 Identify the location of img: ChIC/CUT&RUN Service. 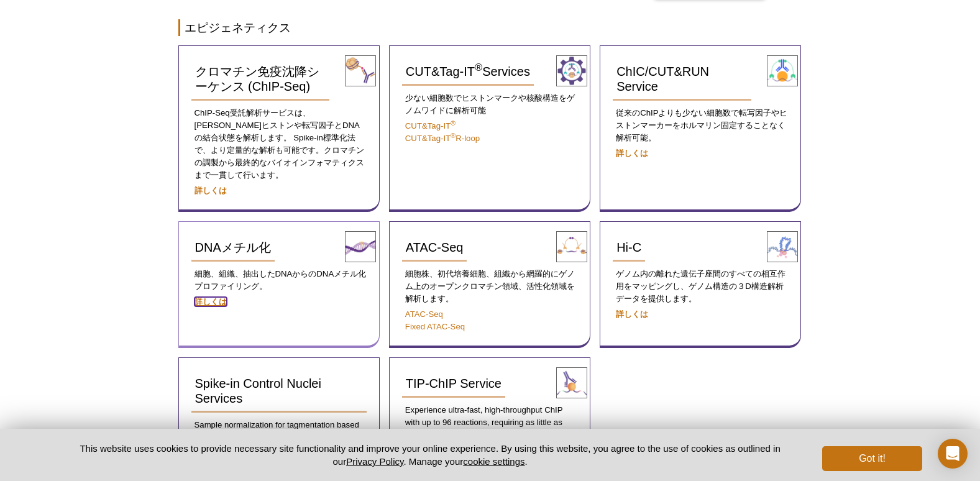
(782, 71).